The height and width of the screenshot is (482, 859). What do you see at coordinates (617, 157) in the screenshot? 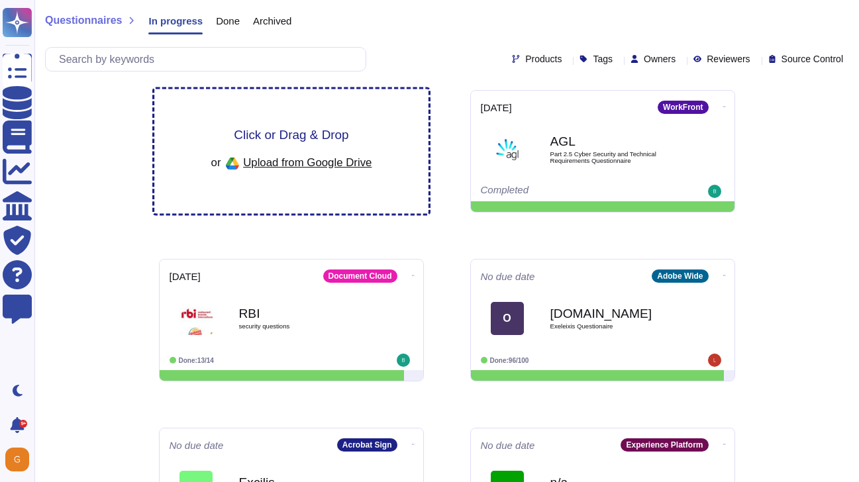
I see `span: Part 2.5 Cyber Security and Technical Requirements Questionnaire` at bounding box center [617, 157].